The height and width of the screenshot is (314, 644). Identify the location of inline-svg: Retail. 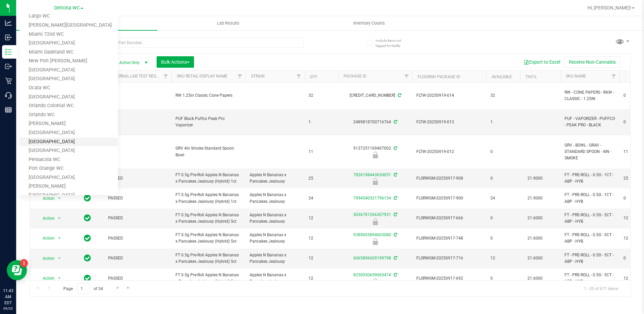
(9, 81).